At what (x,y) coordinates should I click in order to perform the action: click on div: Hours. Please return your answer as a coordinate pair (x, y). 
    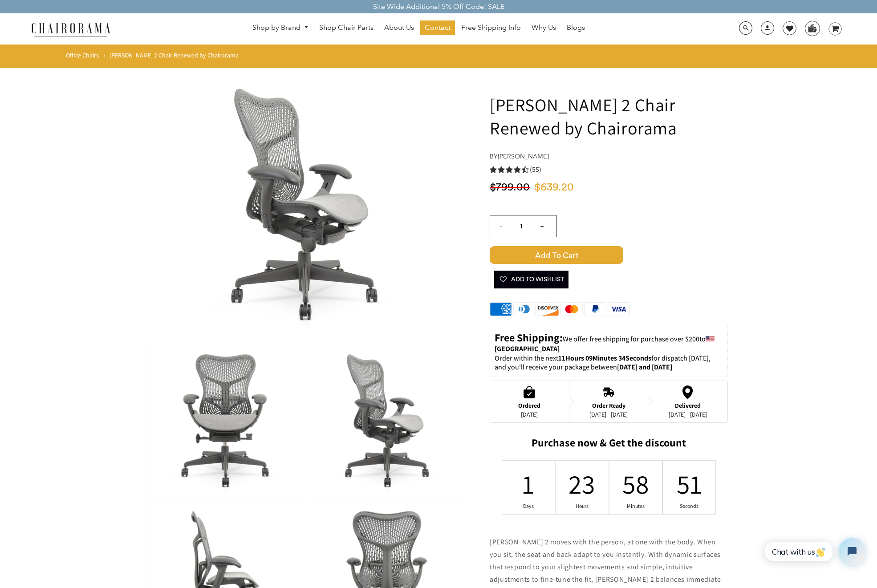
    Looking at the image, I should click on (582, 506).